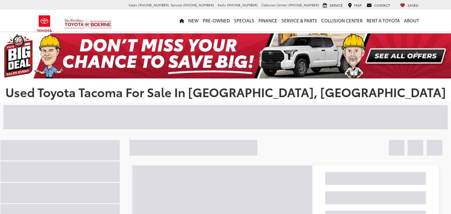 This screenshot has width=451, height=214. Describe the element at coordinates (182, 20) in the screenshot. I see `a: Home` at that location.